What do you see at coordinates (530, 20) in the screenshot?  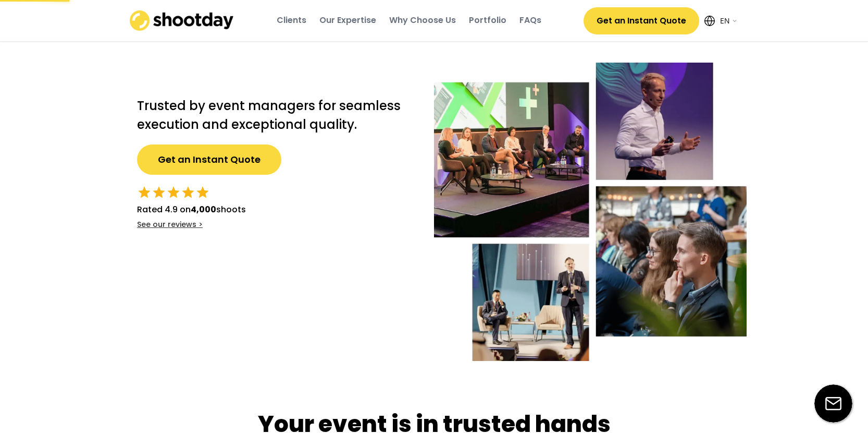 I see `div: FAQs` at bounding box center [530, 20].